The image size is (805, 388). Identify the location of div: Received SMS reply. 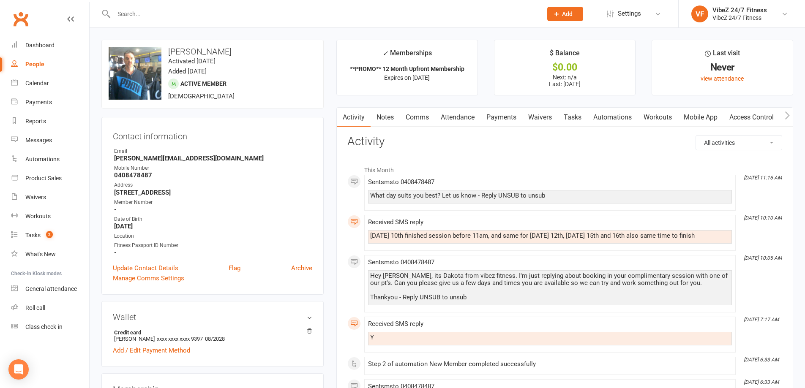
(550, 324).